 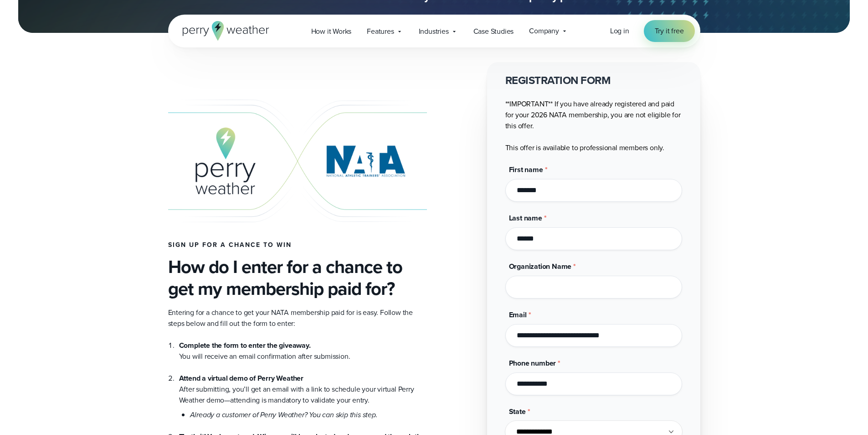 I want to click on span: Try it free, so click(x=669, y=31).